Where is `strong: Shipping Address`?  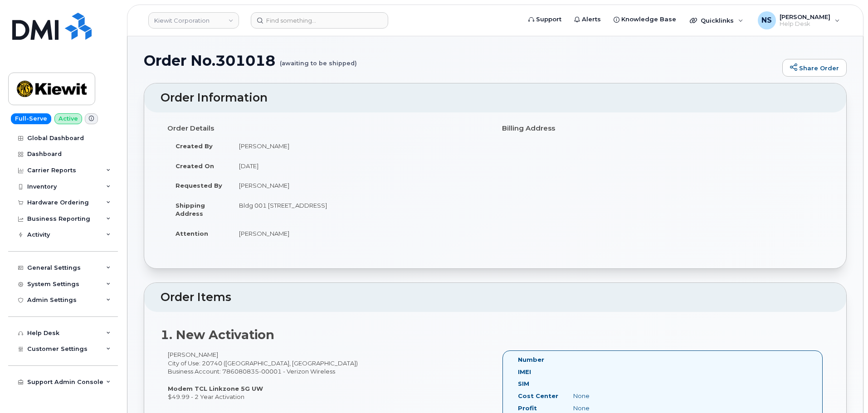 strong: Shipping Address is located at coordinates (190, 210).